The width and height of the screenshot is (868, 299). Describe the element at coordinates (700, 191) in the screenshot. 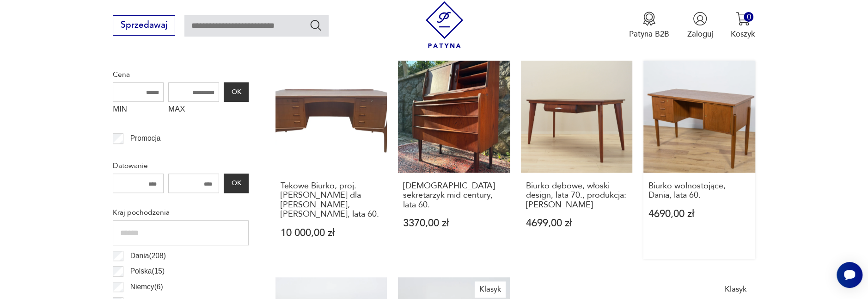

I see `h3: Biurko wolnostojące, Dania, lata 60.` at that location.